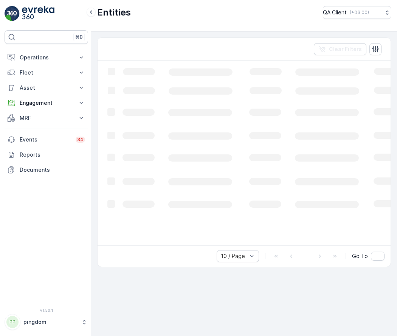  I want to click on p: Engagement, so click(46, 103).